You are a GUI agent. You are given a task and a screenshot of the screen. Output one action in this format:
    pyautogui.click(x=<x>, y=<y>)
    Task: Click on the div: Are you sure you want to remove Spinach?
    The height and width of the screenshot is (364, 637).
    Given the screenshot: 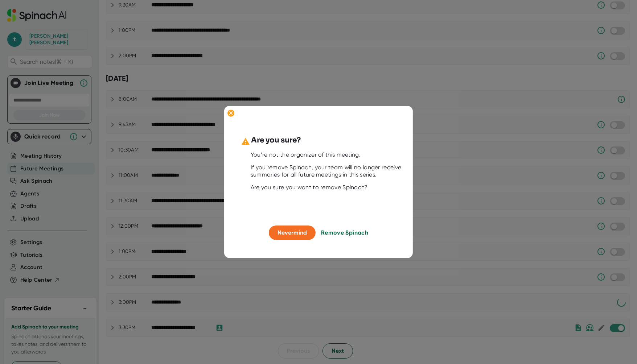 What is the action you would take?
    pyautogui.click(x=328, y=187)
    